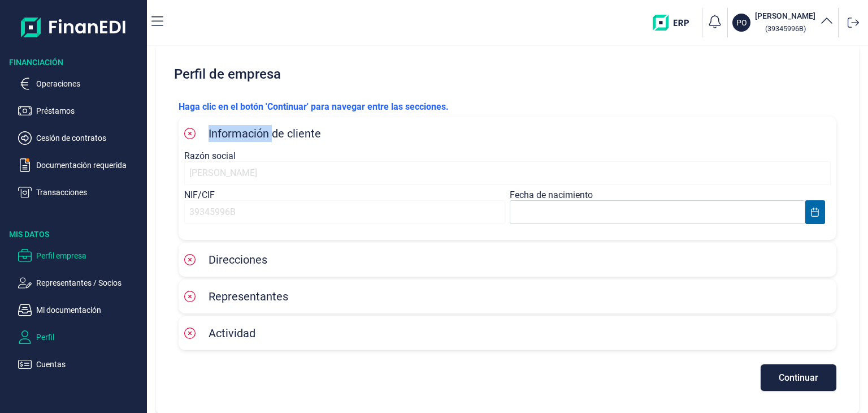 The width and height of the screenshot is (868, 413). Describe the element at coordinates (80, 192) in the screenshot. I see `button: Transacciones` at that location.